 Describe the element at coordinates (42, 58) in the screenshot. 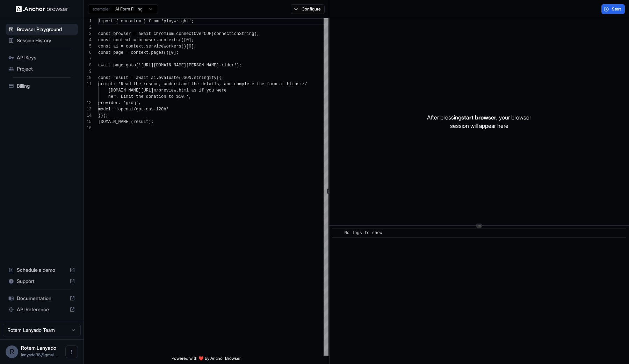

I see `div: API Keys` at that location.